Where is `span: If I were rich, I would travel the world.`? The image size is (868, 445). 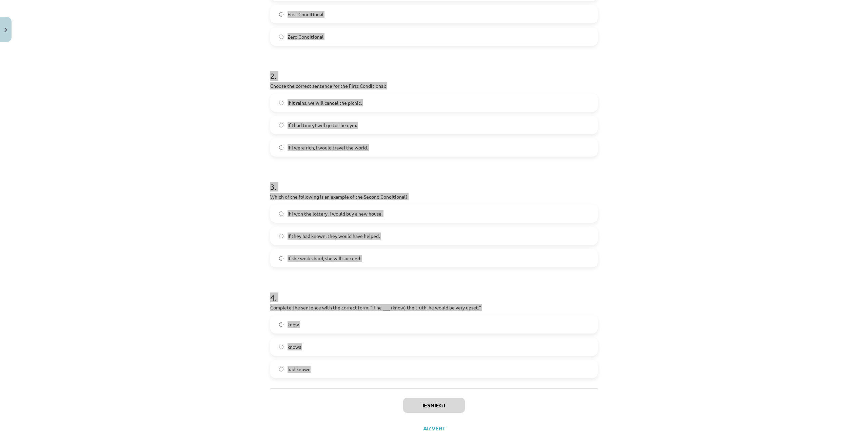 span: If I were rich, I would travel the world. is located at coordinates (328, 147).